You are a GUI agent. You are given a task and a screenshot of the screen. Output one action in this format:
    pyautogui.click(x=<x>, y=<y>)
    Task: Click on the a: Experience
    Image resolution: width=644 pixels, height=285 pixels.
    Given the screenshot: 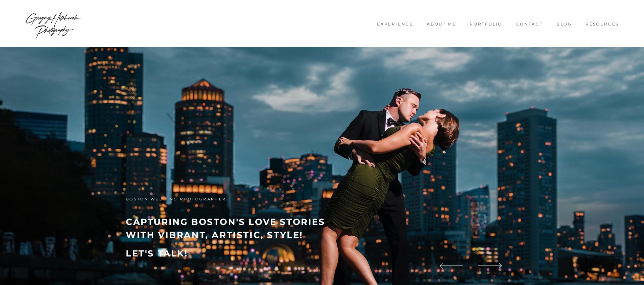 What is the action you would take?
    pyautogui.click(x=395, y=24)
    